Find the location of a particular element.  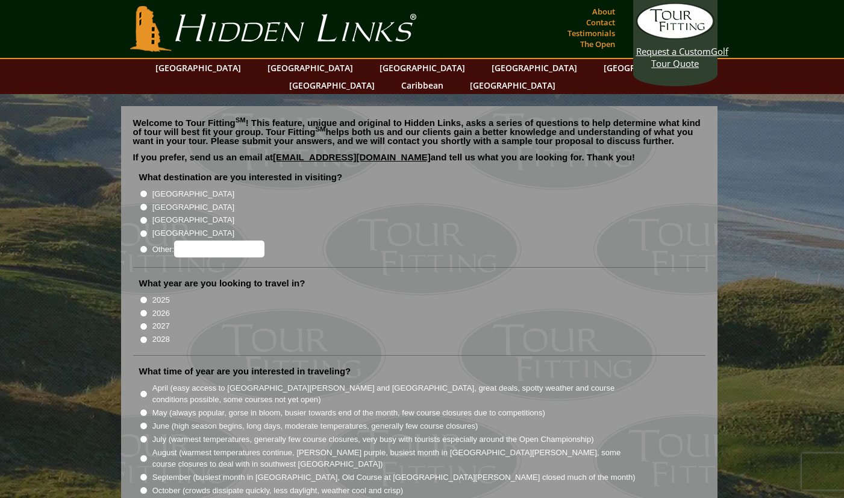

label: 2026 is located at coordinates (161, 313).